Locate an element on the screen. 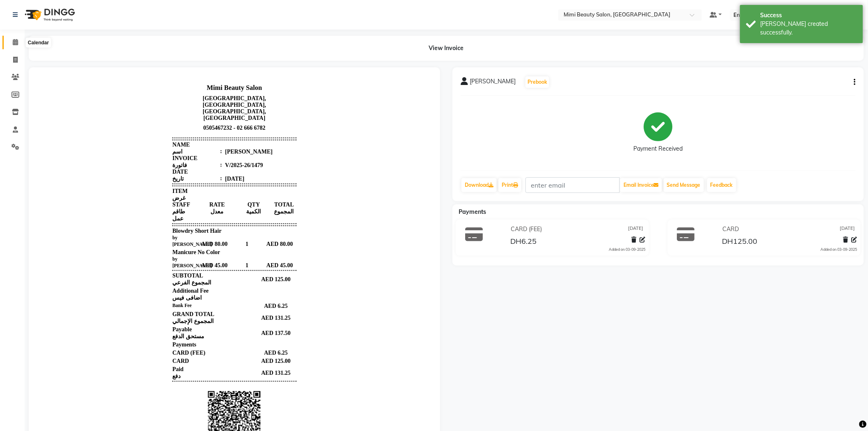 This screenshot has width=868, height=431. span: المجموع is located at coordinates (247, 136).